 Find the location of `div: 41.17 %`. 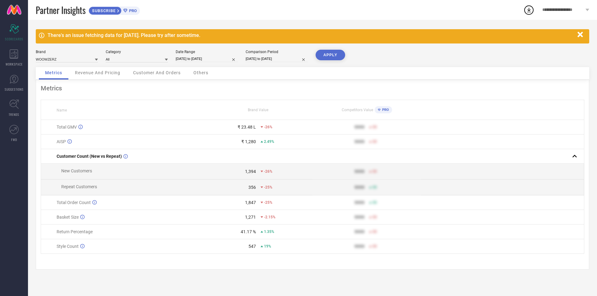

div: 41.17 % is located at coordinates (248, 232).